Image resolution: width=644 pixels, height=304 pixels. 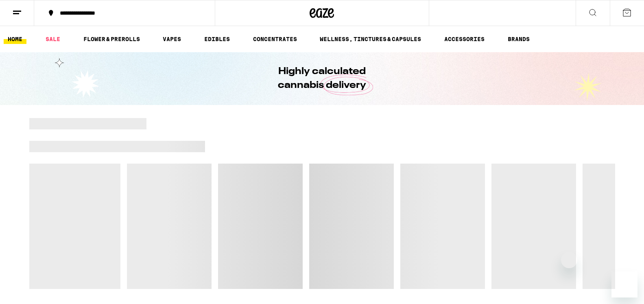 What do you see at coordinates (217, 39) in the screenshot?
I see `a: EDIBLES` at bounding box center [217, 39].